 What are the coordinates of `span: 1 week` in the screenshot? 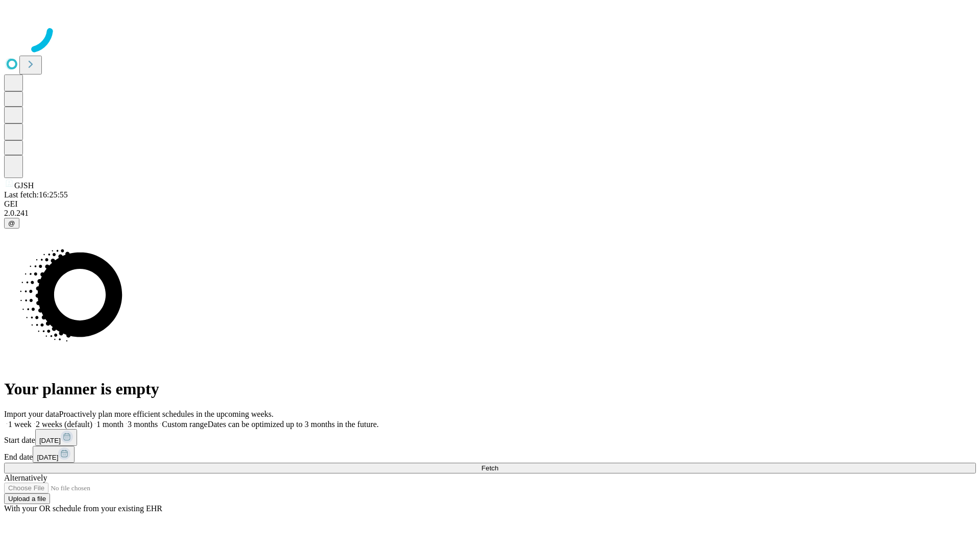 It's located at (20, 424).